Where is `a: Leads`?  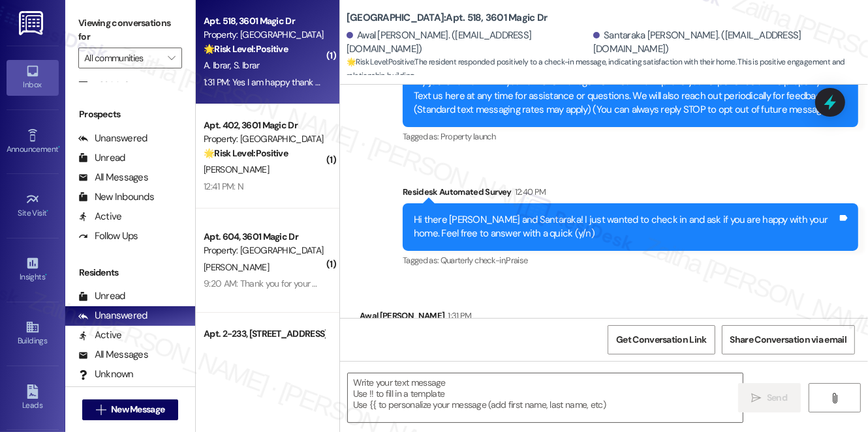
a: Leads is located at coordinates (33, 398).